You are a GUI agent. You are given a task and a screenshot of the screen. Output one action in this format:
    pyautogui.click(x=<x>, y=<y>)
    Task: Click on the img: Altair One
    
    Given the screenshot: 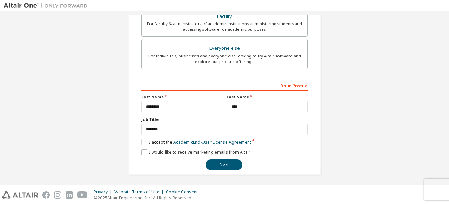 What is the action you would take?
    pyautogui.click(x=47, y=6)
    